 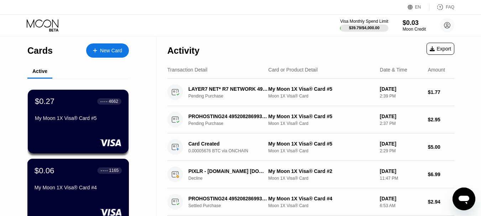 What do you see at coordinates (231, 206) in the screenshot?
I see `div: Settled Purchase` at bounding box center [231, 206].